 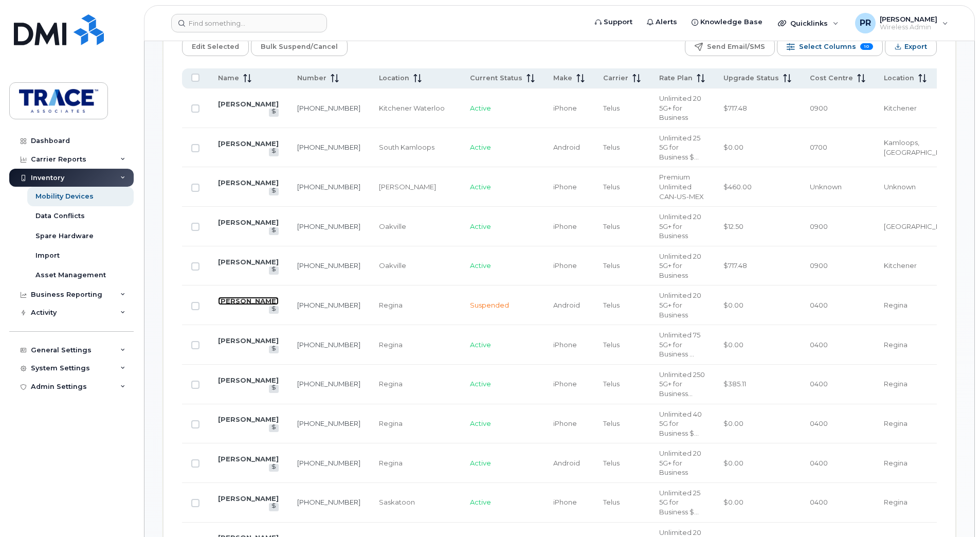 I want to click on span: Location, so click(x=394, y=78).